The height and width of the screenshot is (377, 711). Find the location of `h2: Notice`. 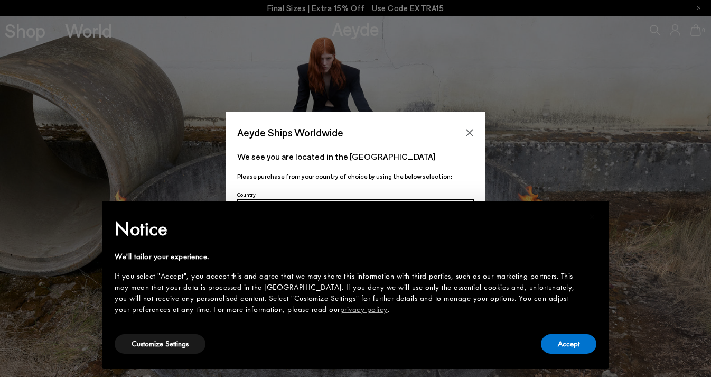

h2: Notice is located at coordinates (347, 229).